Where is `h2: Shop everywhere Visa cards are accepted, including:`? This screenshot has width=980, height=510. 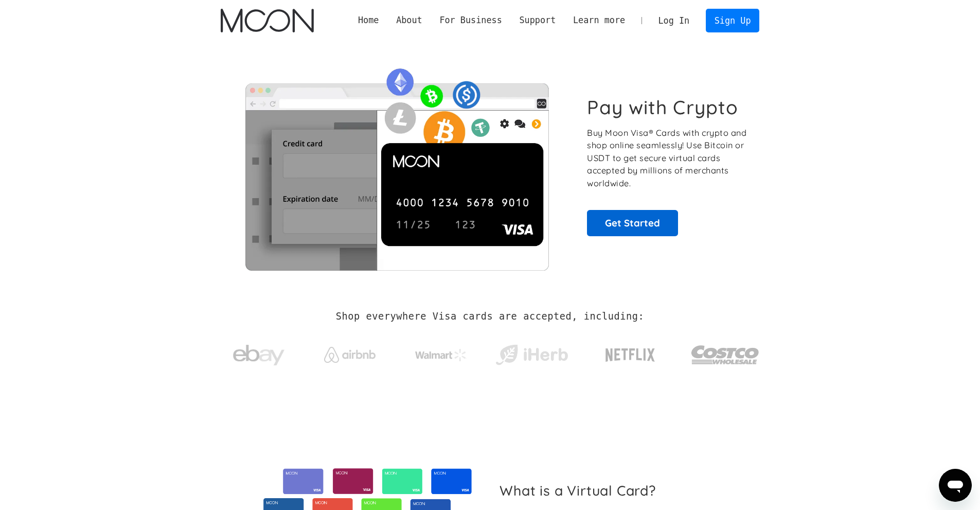
h2: Shop everywhere Visa cards are accepted, including: is located at coordinates (490, 317).